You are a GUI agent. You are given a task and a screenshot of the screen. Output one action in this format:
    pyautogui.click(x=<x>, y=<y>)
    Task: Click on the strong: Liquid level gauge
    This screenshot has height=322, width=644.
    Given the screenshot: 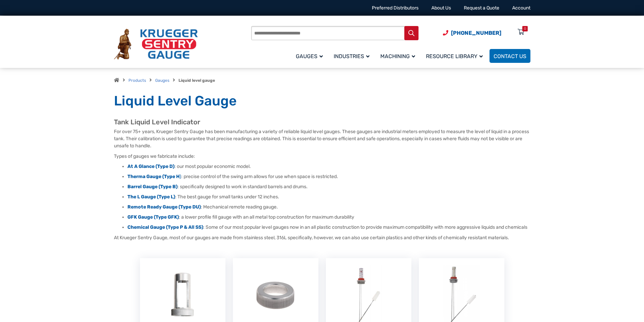 What is the action you would take?
    pyautogui.click(x=197, y=80)
    